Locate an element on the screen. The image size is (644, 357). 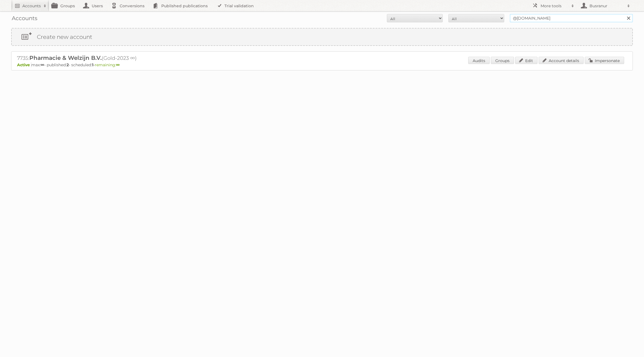
strong: 1 is located at coordinates (92, 65).